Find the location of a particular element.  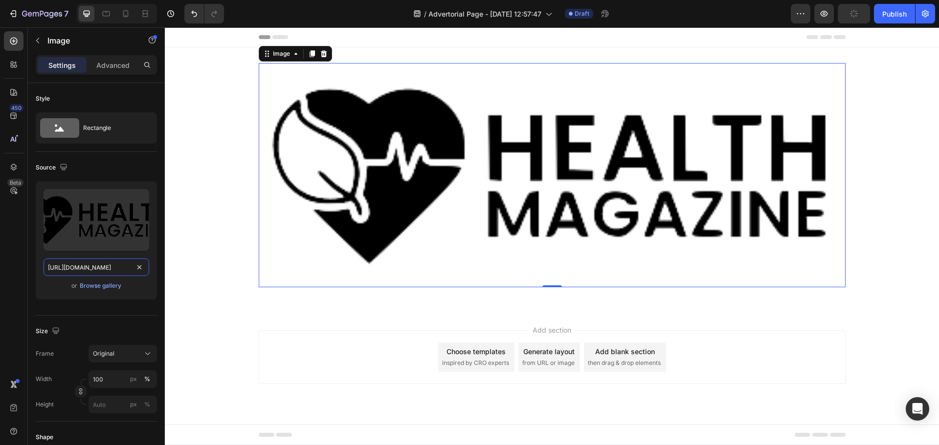

div: Image is located at coordinates (116, 26).